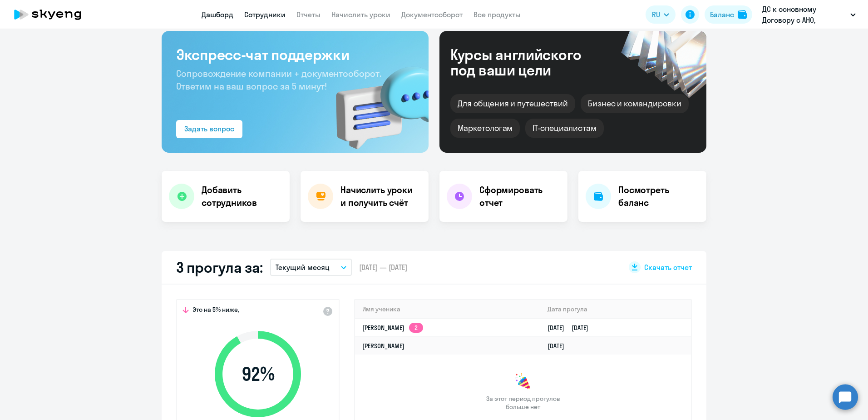  What do you see at coordinates (742, 14) in the screenshot?
I see `img: balance` at bounding box center [742, 14].